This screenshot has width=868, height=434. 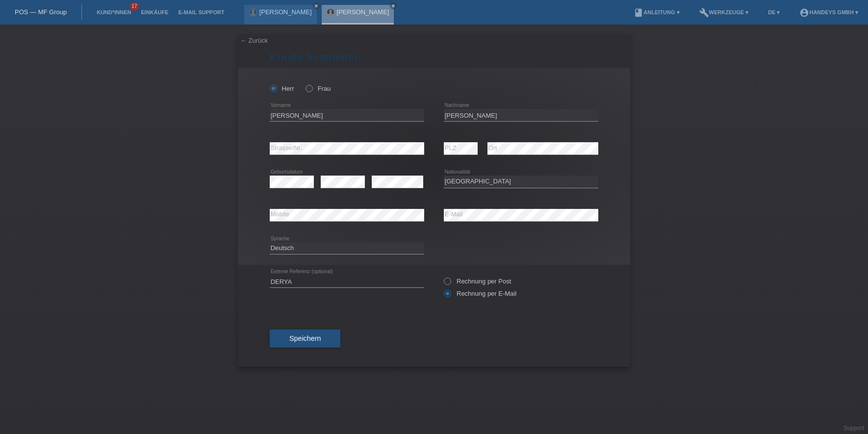 What do you see at coordinates (305, 339) in the screenshot?
I see `span: Speichern` at bounding box center [305, 339].